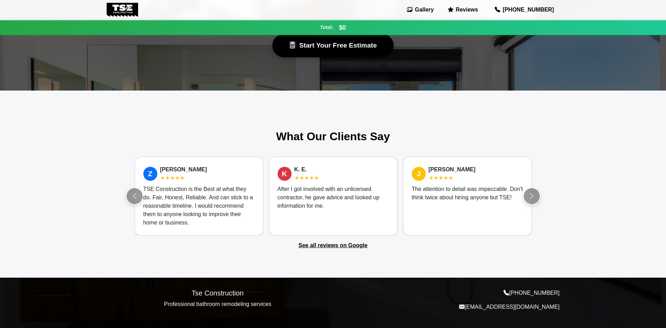 This screenshot has width=666, height=328. Describe the element at coordinates (343, 28) in the screenshot. I see `span: $0` at that location.